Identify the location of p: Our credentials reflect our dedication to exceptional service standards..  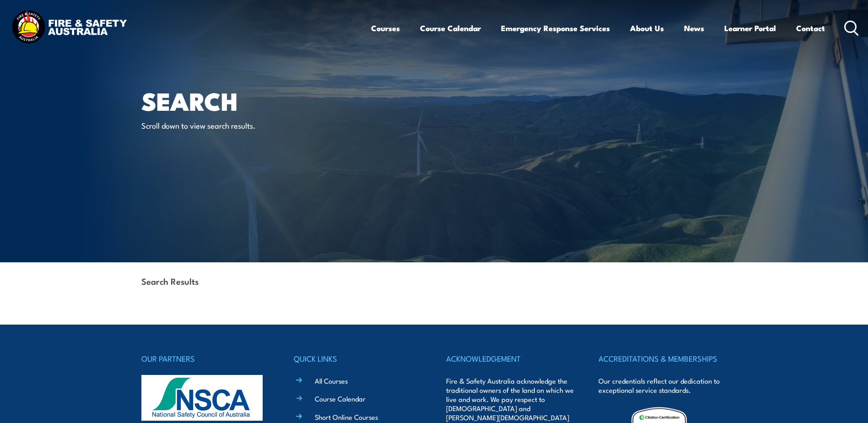
(663, 385).